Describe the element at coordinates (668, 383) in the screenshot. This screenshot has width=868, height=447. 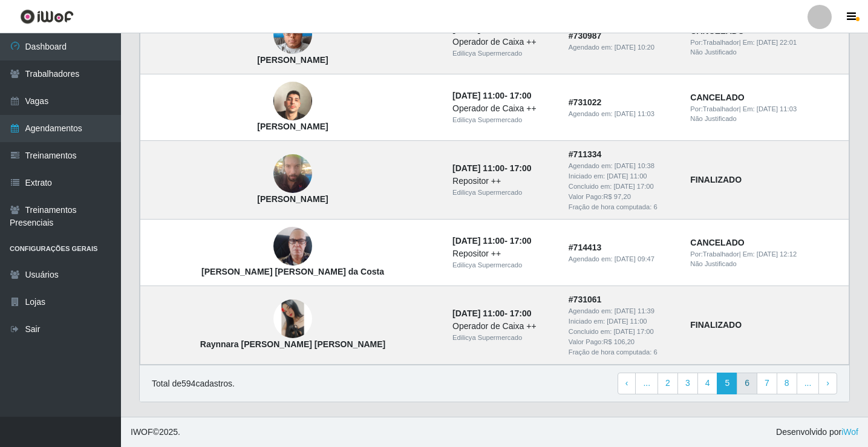
I see `a: 2` at that location.